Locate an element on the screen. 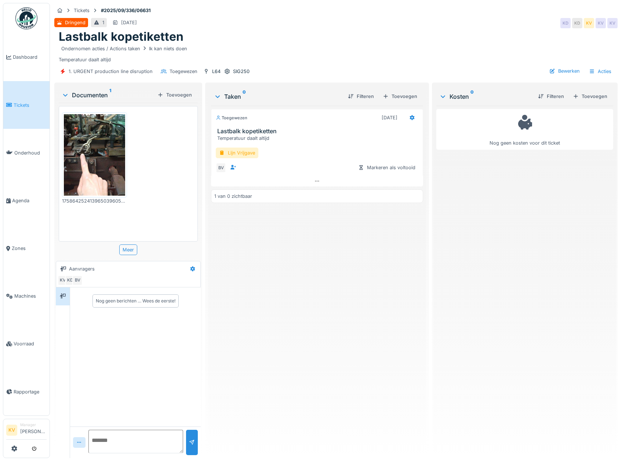 This screenshot has width=622, height=461. span: Onderhoud is located at coordinates (30, 153).